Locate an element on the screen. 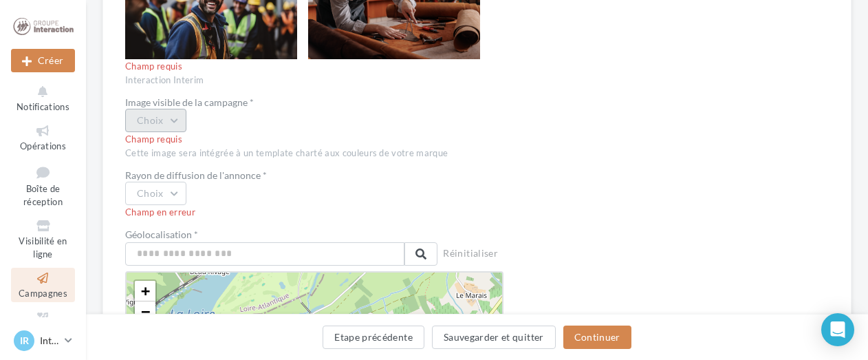  a: Visibilité en ligne is located at coordinates (43, 239).